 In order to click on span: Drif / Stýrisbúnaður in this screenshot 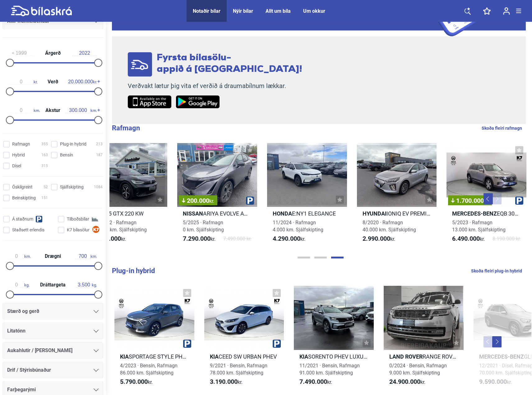, I will do `click(29, 370)`.